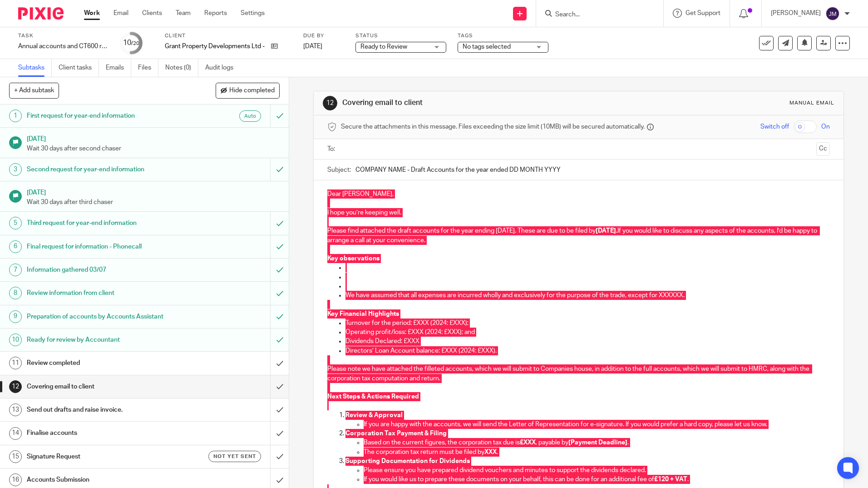 The height and width of the screenshot is (488, 868). I want to click on div: 7, so click(15, 270).